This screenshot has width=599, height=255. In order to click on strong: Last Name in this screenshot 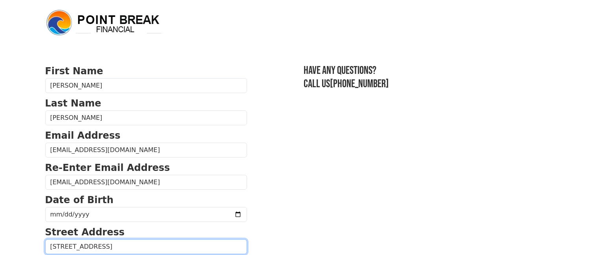, I will do `click(73, 103)`.